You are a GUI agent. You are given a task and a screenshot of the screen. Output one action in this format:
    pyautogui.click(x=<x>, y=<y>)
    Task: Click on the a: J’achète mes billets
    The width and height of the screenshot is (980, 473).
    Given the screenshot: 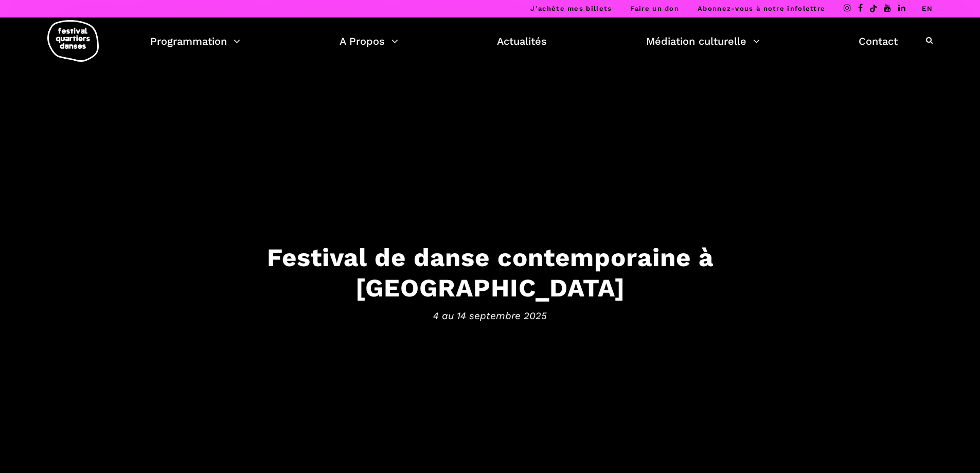 What is the action you would take?
    pyautogui.click(x=571, y=9)
    